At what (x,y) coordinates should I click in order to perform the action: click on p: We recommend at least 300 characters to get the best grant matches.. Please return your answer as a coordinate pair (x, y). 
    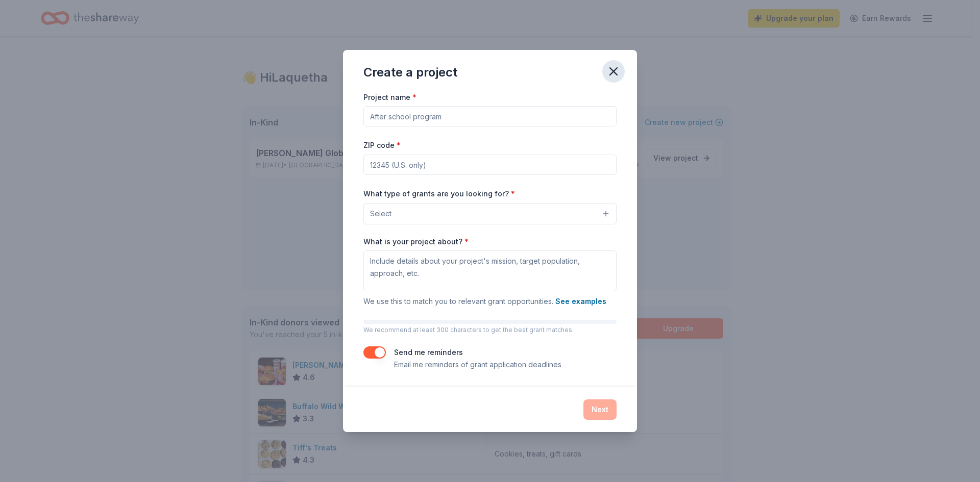
    Looking at the image, I should click on (490, 330).